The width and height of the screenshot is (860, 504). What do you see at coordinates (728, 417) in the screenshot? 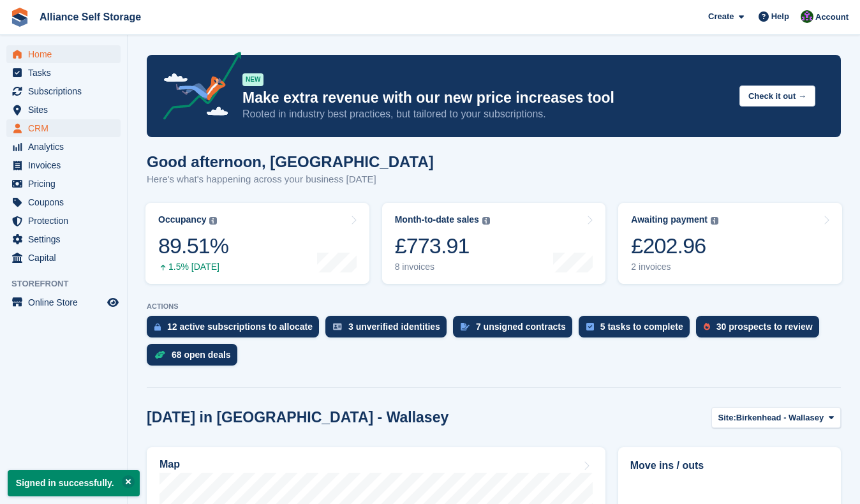
I see `span: Site:` at bounding box center [728, 417].